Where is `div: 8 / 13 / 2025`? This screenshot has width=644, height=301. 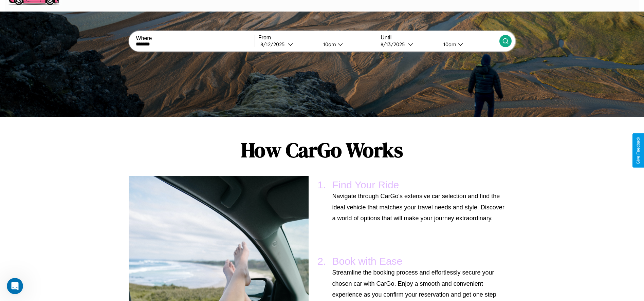
div: 8 / 13 / 2025 is located at coordinates (394, 44).